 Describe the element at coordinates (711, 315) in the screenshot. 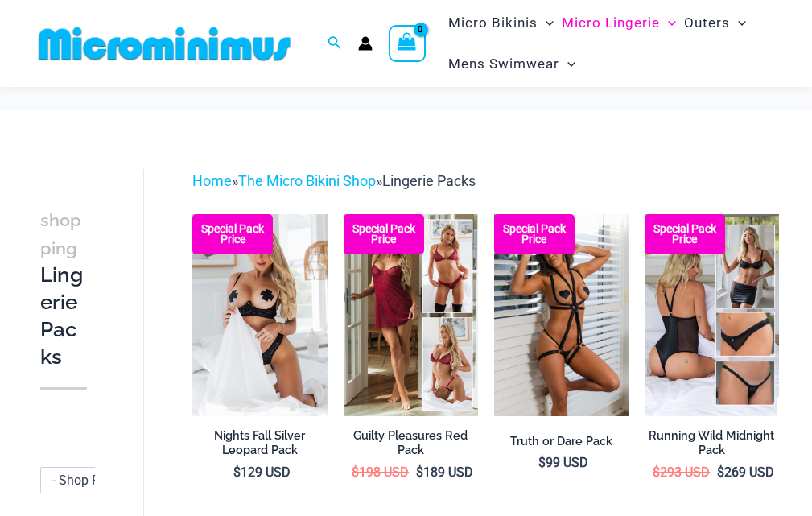

I see `a: All Styles (1) Running Wild Midnight 1052 Top 6512 Bottom 04Running Wild Midnight 1052 Top 6512 B...` at that location.